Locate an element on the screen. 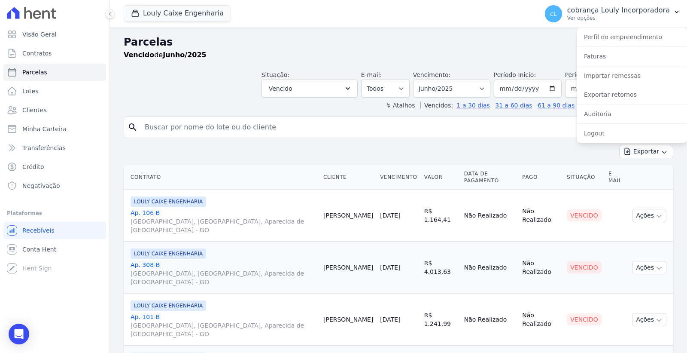 The width and height of the screenshot is (687, 353). label: Vencimento: is located at coordinates (432, 75).